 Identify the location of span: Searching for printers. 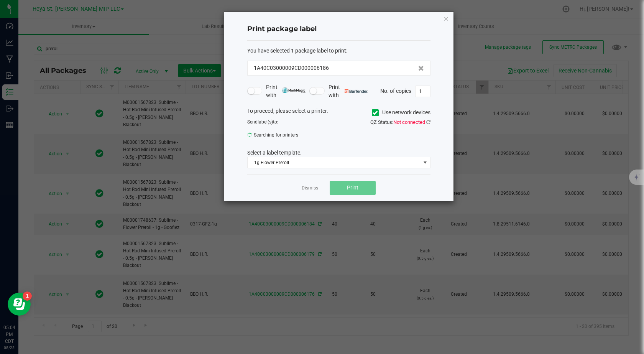
(290, 135).